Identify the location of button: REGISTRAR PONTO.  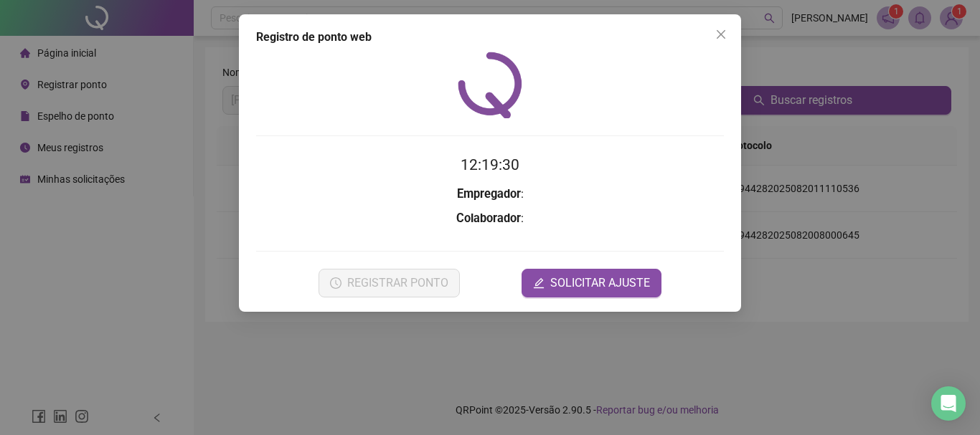
(389, 283).